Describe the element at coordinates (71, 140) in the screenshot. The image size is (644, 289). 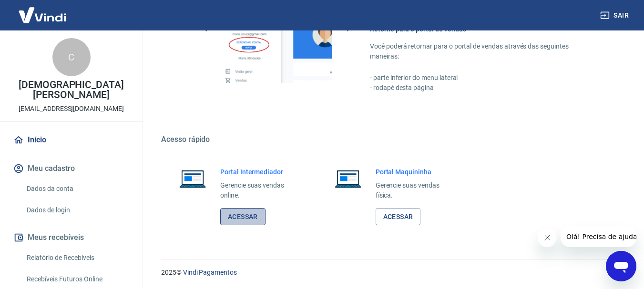
I see `a: Início` at that location.